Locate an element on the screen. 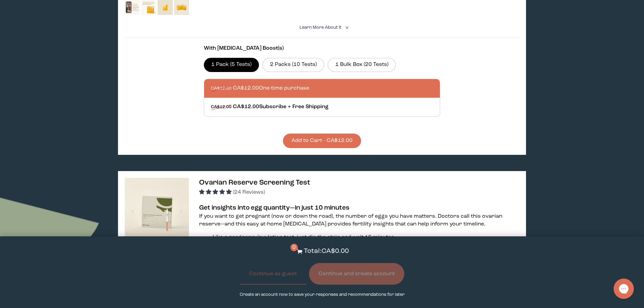  span: 4.92 stars is located at coordinates (216, 193).